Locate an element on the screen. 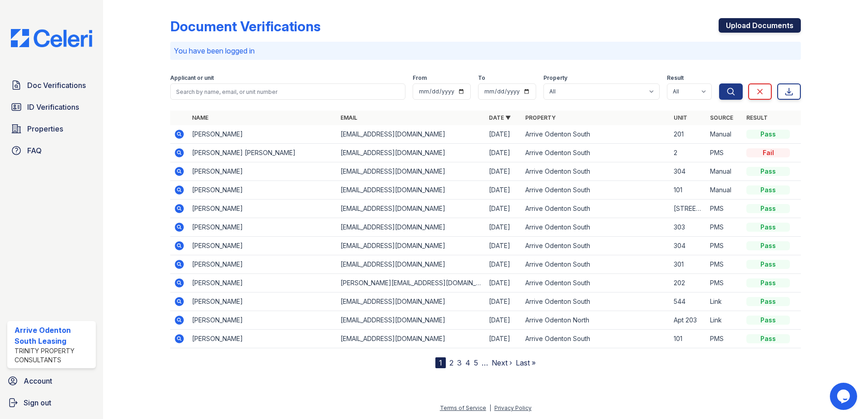 The width and height of the screenshot is (868, 419). td: 304 is located at coordinates (688, 172).